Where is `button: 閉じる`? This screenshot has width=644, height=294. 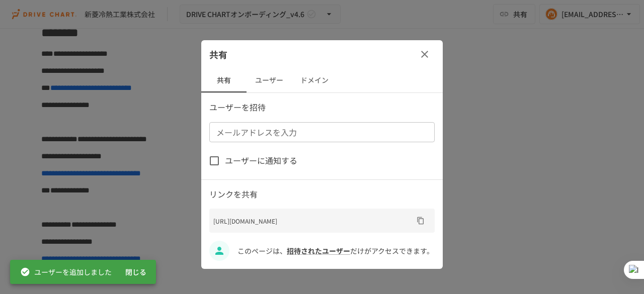
button: 閉じる is located at coordinates (136, 272).